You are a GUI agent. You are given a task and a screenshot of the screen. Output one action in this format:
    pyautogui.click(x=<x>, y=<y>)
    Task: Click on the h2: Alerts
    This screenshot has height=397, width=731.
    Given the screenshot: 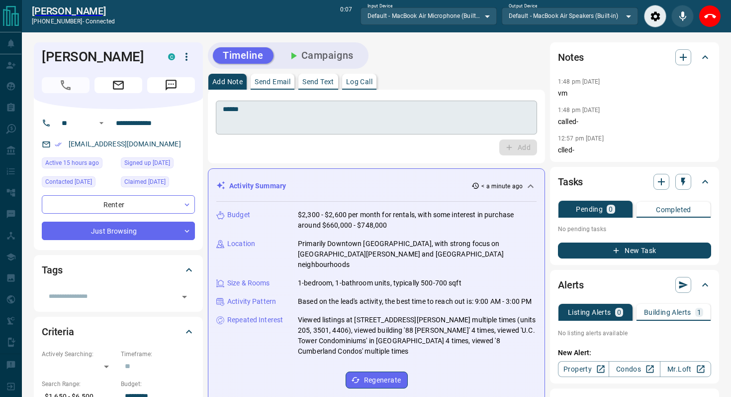 What is the action you would take?
    pyautogui.click(x=571, y=285)
    